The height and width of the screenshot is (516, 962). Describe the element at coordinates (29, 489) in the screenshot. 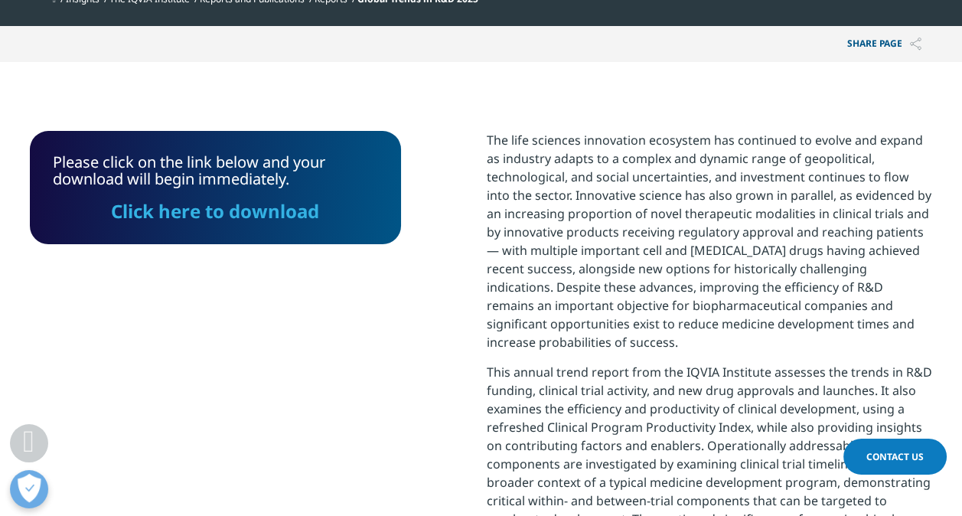

I see `button: Open Preferences` at that location.